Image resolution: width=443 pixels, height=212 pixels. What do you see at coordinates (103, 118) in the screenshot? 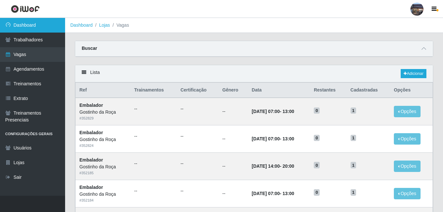
I see `div: # 352829` at bounding box center [103, 118].